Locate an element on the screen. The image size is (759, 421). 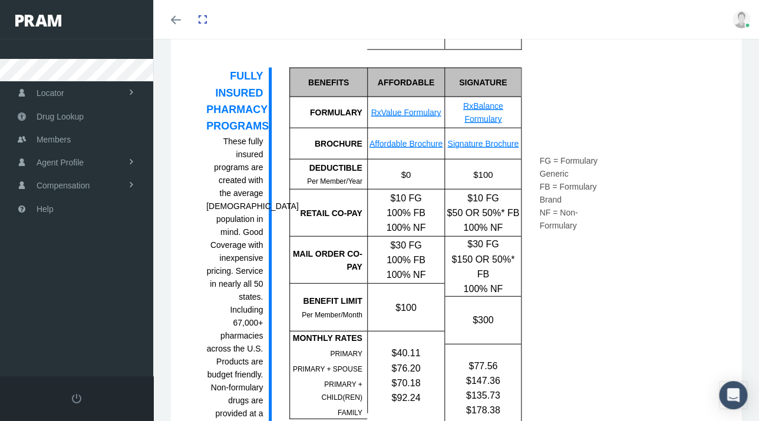
span: Drug Lookup is located at coordinates (60, 117).